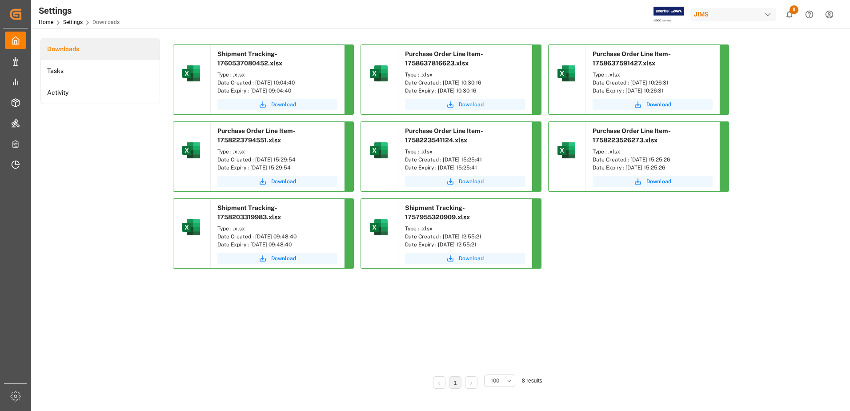  I want to click on button: Help Center, so click(809, 14).